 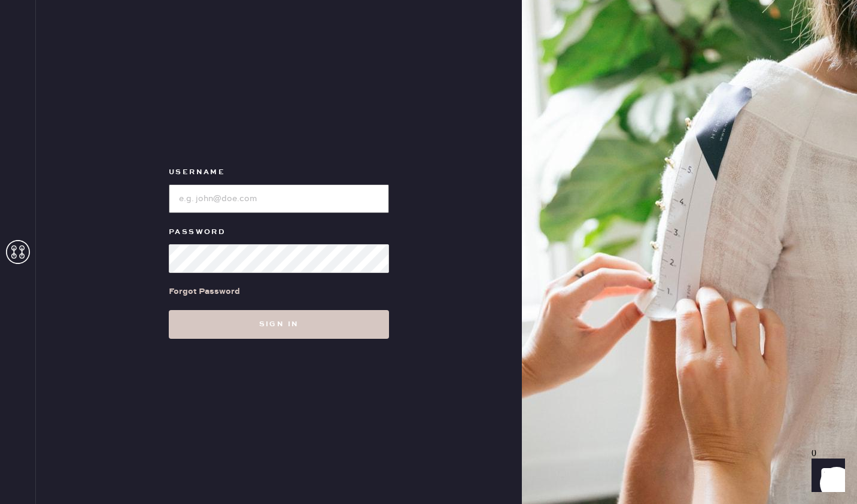 What do you see at coordinates (279, 172) in the screenshot?
I see `label: Username` at bounding box center [279, 172].